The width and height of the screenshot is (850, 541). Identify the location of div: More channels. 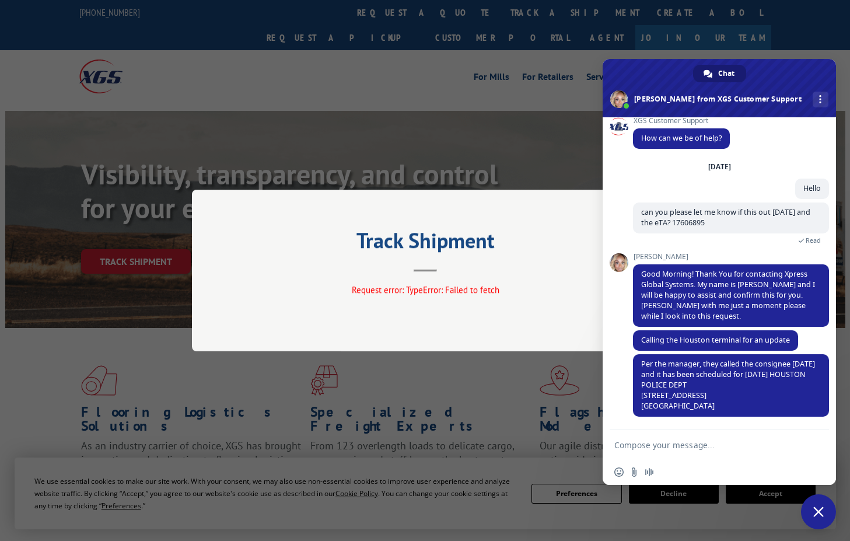
(820, 99).